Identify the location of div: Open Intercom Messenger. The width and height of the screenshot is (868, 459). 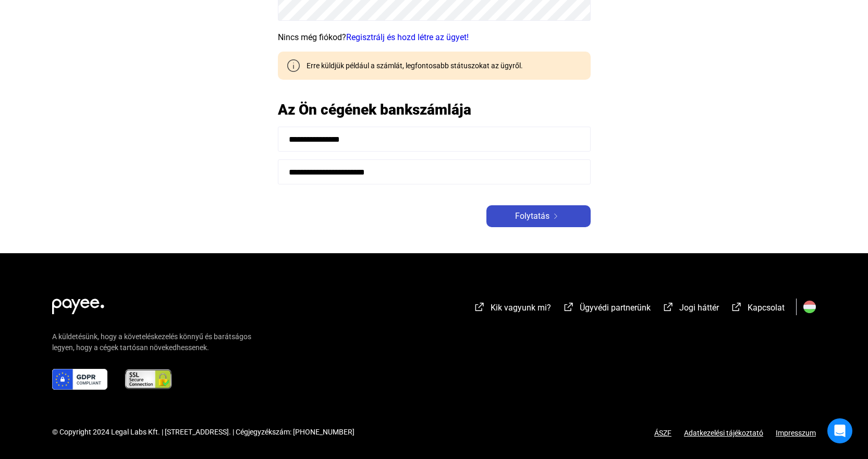
(840, 431).